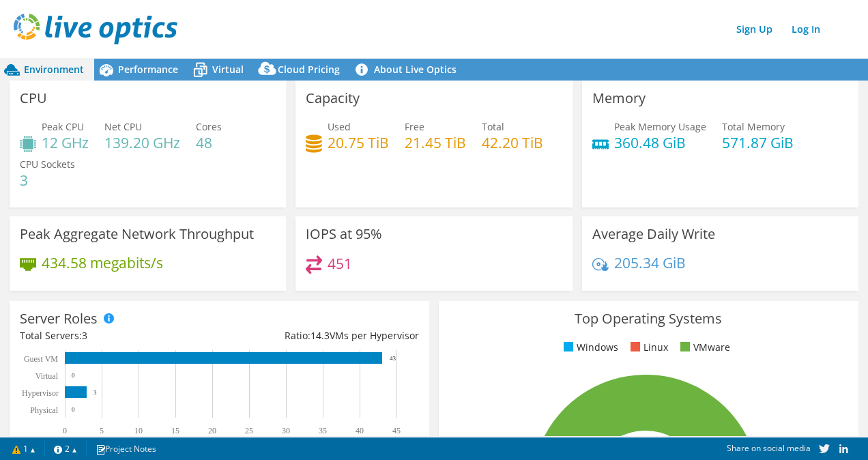 The width and height of the screenshot is (868, 460). Describe the element at coordinates (435, 143) in the screenshot. I see `h4: 21.45 TiB` at that location.